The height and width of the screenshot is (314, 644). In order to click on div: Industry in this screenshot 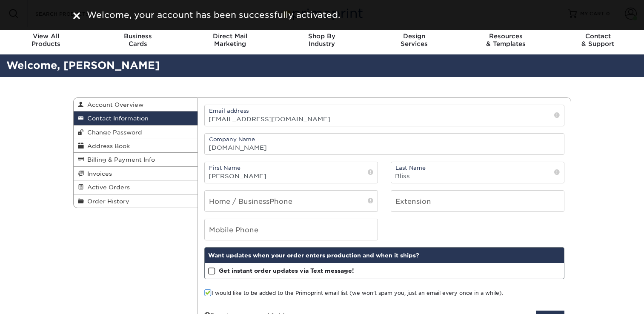, I will do `click(322, 40)`.